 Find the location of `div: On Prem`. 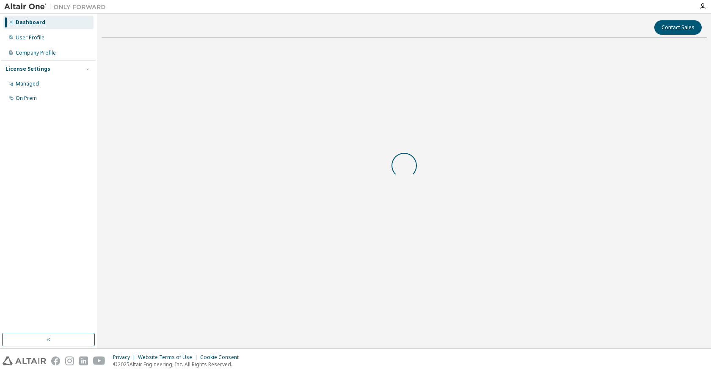

div: On Prem is located at coordinates (26, 98).